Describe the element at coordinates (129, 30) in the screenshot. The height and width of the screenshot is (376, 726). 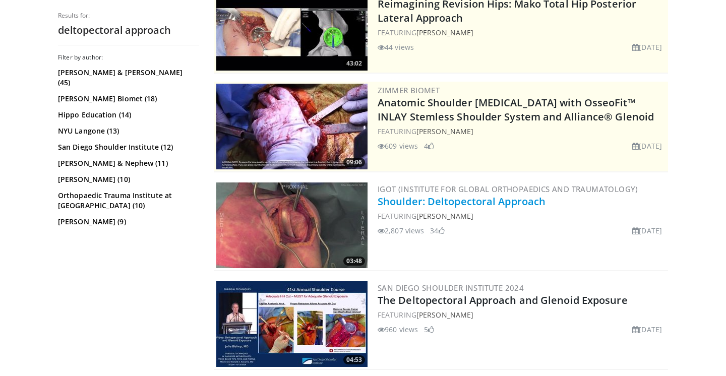
I see `h2: deltopectoral approach` at that location.